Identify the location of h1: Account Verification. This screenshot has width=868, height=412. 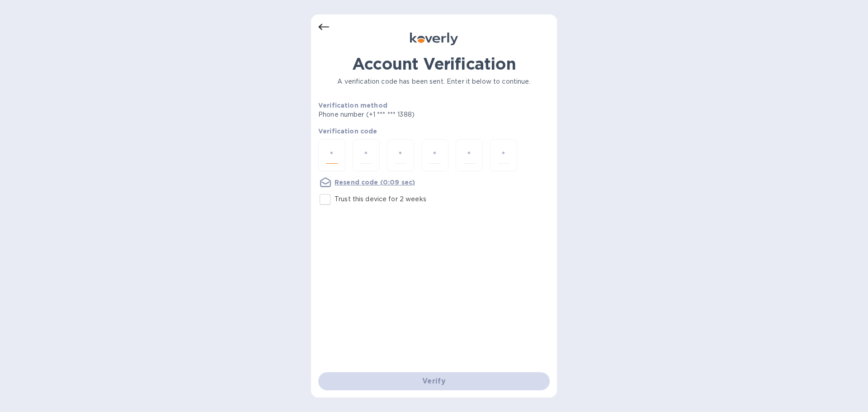
(434, 64).